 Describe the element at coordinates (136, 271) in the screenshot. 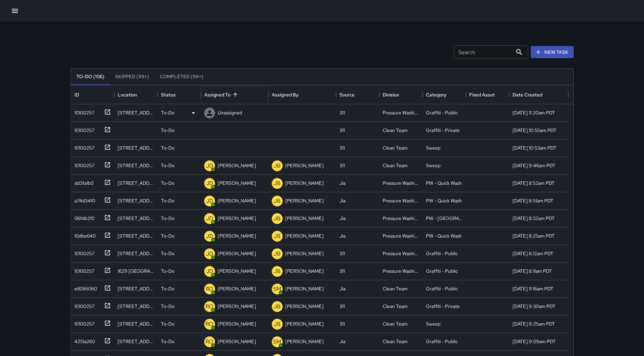

I see `div: 1629 Market Street` at that location.